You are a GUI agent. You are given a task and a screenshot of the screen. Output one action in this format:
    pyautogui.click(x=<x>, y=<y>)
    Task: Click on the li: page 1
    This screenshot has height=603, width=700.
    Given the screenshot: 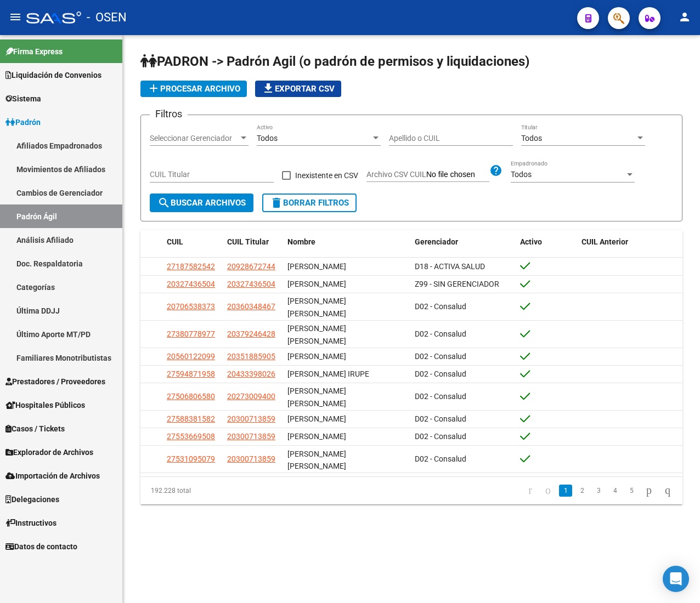 What is the action you would take?
    pyautogui.click(x=566, y=491)
    